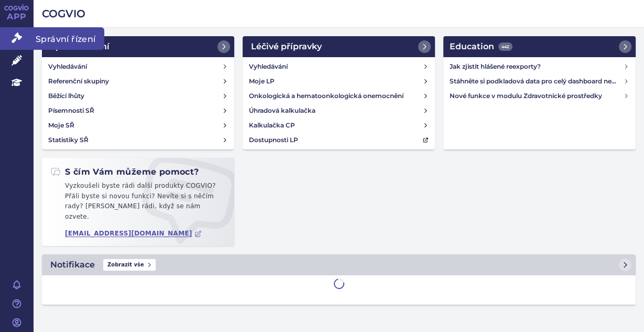 This screenshot has width=644, height=332. What do you see at coordinates (274, 140) in the screenshot?
I see `h4: Dostupnosti LP` at bounding box center [274, 140].